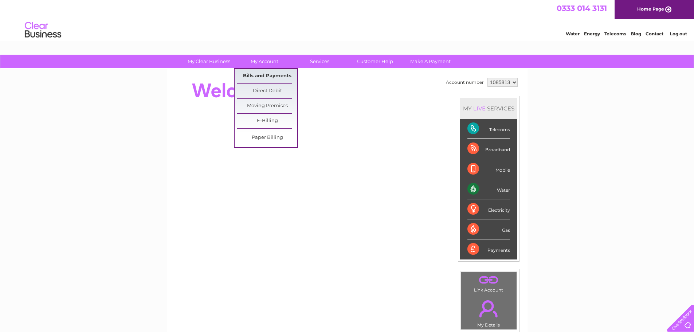 This screenshot has height=332, width=694. What do you see at coordinates (582, 8) in the screenshot?
I see `a: 0333 014 3131` at bounding box center [582, 8].